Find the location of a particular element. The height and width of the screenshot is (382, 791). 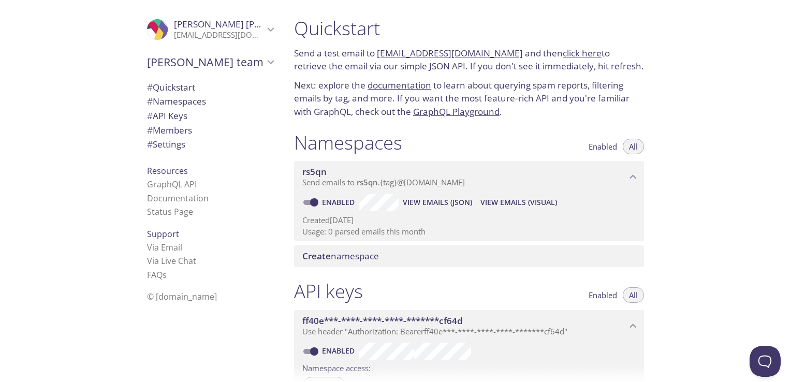

span: API Keys is located at coordinates (167, 115).